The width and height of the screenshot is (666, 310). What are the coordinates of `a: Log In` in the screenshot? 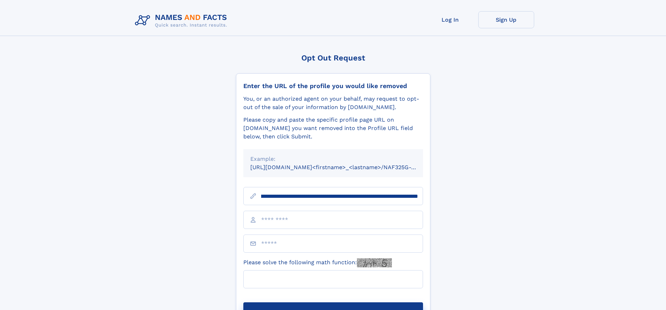 It's located at (450, 20).